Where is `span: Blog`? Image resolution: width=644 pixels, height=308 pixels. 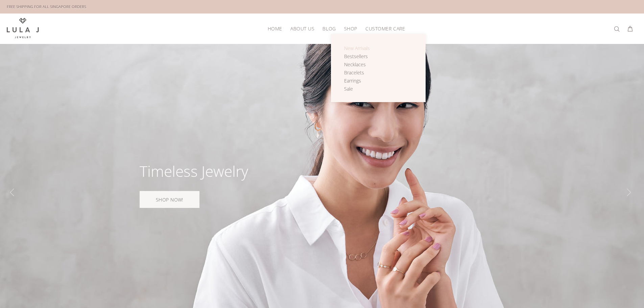 span: Blog is located at coordinates (329, 28).